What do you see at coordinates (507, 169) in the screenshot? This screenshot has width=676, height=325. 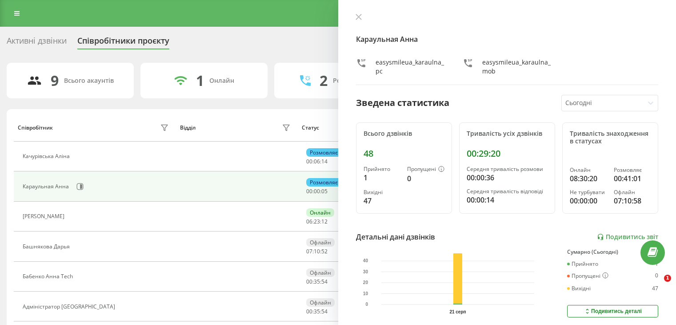 I see `div: Середня тривалість розмови` at bounding box center [507, 169].